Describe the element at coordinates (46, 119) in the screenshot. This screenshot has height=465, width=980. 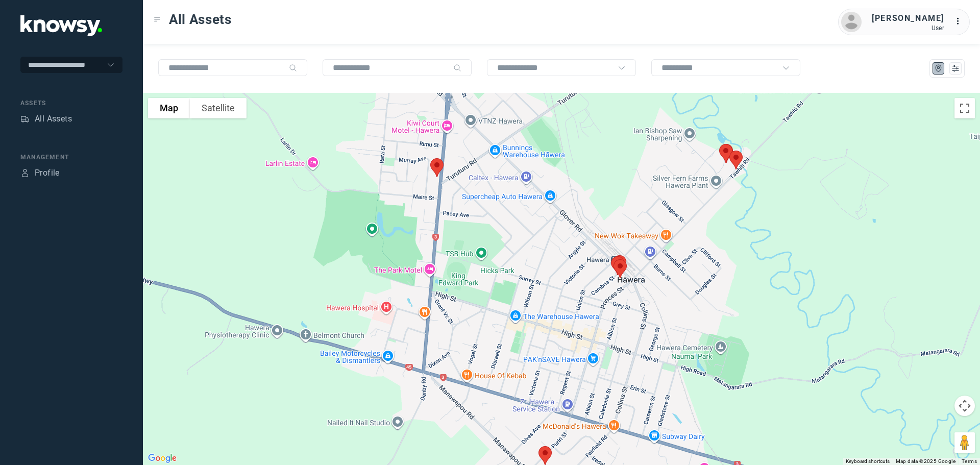
I see `a: AssetsAll Assets` at that location.